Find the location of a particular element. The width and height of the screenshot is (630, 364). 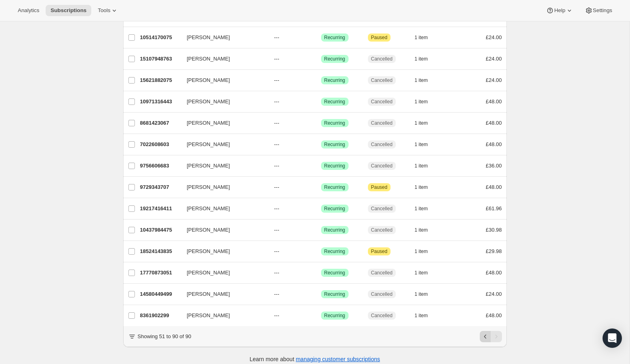

button: Tools is located at coordinates (108, 11).